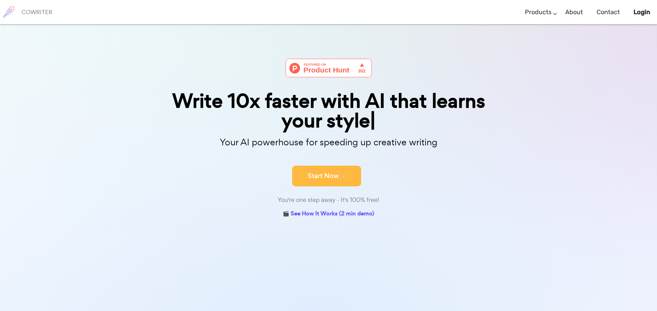 The width and height of the screenshot is (657, 311). Describe the element at coordinates (574, 12) in the screenshot. I see `a: About` at that location.